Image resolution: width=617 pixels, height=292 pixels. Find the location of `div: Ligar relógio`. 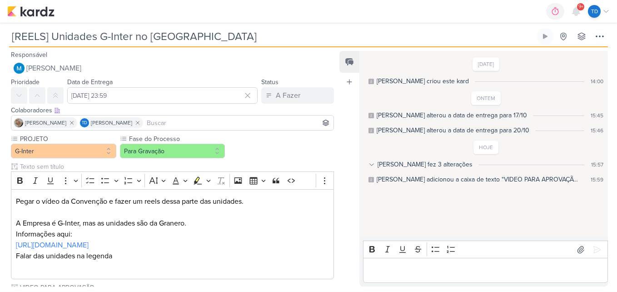

div: Ligar relógio is located at coordinates (545, 36).